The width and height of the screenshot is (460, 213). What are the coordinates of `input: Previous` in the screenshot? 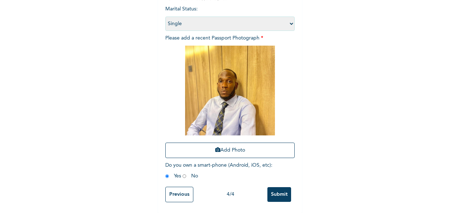 It's located at (179, 194).